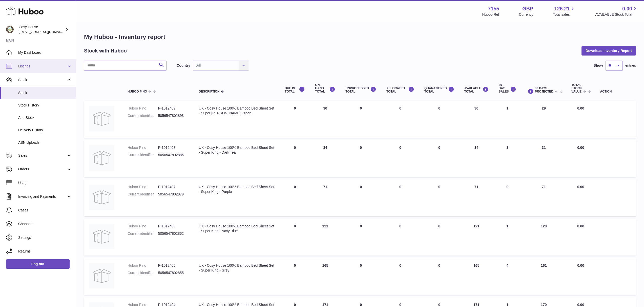 Image resolution: width=644 pixels, height=307 pixels. What do you see at coordinates (616, 11) in the screenshot?
I see `a: 0.00 AVAILABLE Stock Total` at bounding box center [616, 11].